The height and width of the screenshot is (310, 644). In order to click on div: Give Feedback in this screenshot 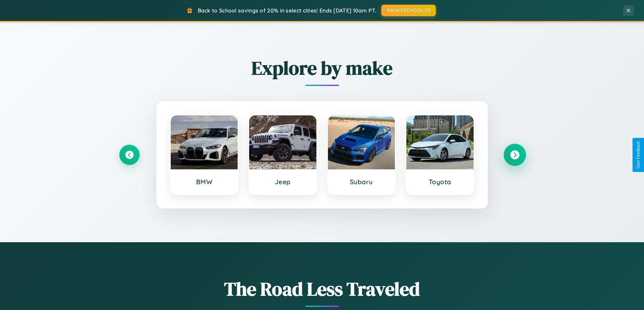, I will do `click(638, 155)`.